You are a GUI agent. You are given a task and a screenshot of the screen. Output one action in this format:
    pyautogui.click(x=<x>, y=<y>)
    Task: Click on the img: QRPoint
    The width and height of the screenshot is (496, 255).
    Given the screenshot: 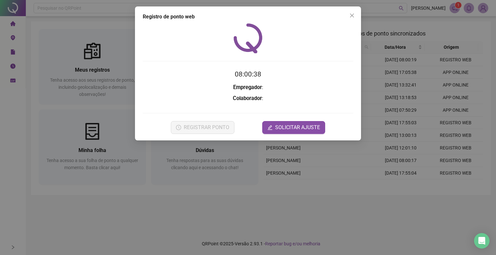 What is the action you would take?
    pyautogui.click(x=248, y=38)
    